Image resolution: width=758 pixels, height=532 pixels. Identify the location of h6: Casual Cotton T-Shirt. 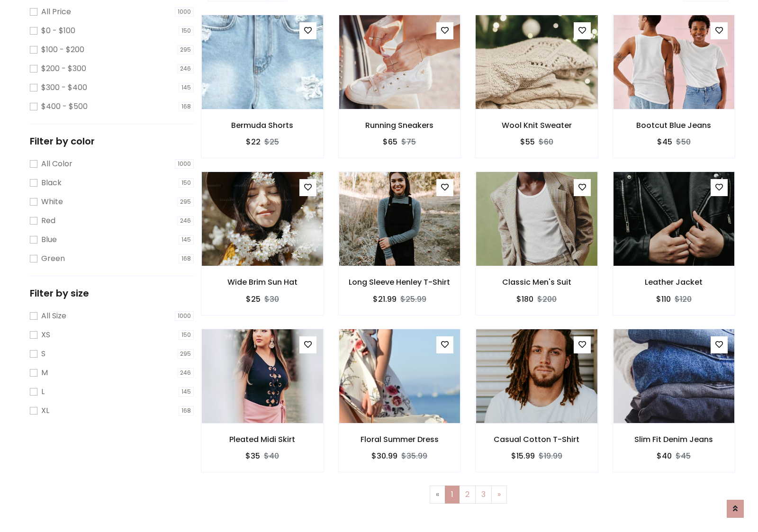
(537, 439).